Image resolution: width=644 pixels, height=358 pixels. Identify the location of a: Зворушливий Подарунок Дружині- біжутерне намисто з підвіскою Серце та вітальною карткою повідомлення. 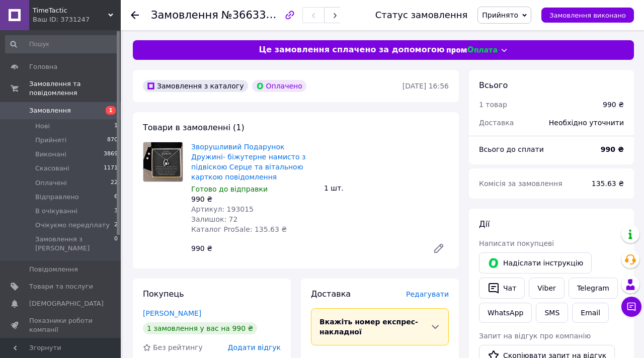
(248, 162).